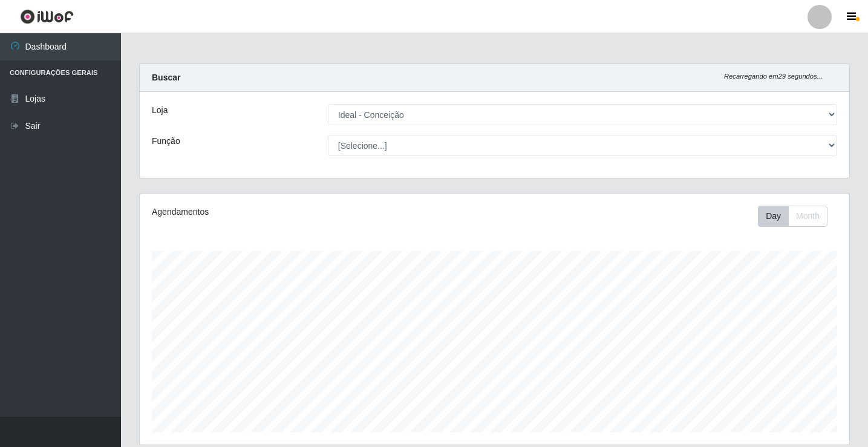  I want to click on strong: Buscar, so click(166, 78).